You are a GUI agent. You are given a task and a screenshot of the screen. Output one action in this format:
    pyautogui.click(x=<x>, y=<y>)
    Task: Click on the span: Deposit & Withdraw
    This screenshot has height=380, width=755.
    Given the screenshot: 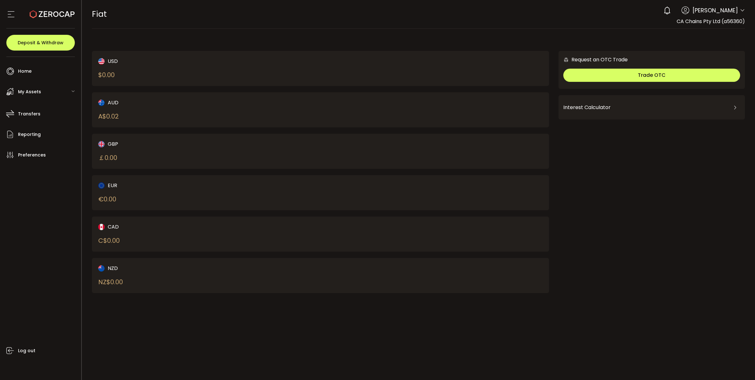 What is the action you would take?
    pyautogui.click(x=40, y=43)
    